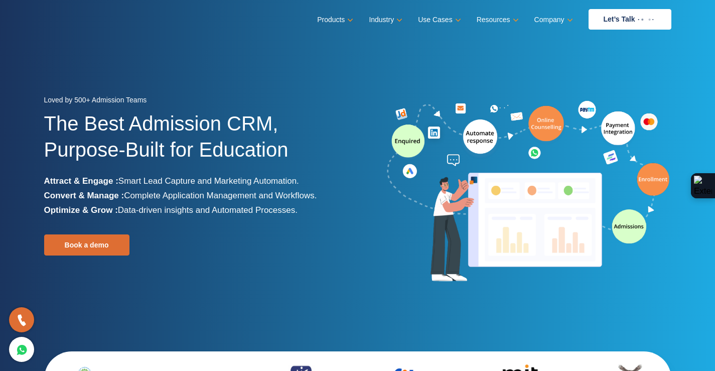 This screenshot has height=371, width=715. I want to click on img: Extension Icon, so click(703, 186).